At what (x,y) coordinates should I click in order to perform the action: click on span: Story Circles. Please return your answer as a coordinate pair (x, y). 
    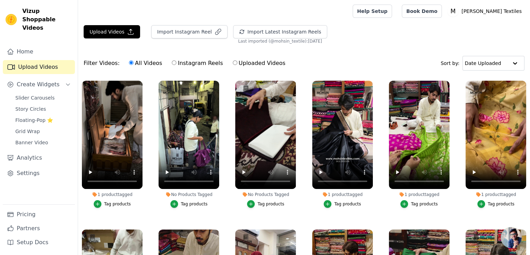
    Looking at the image, I should click on (31, 109).